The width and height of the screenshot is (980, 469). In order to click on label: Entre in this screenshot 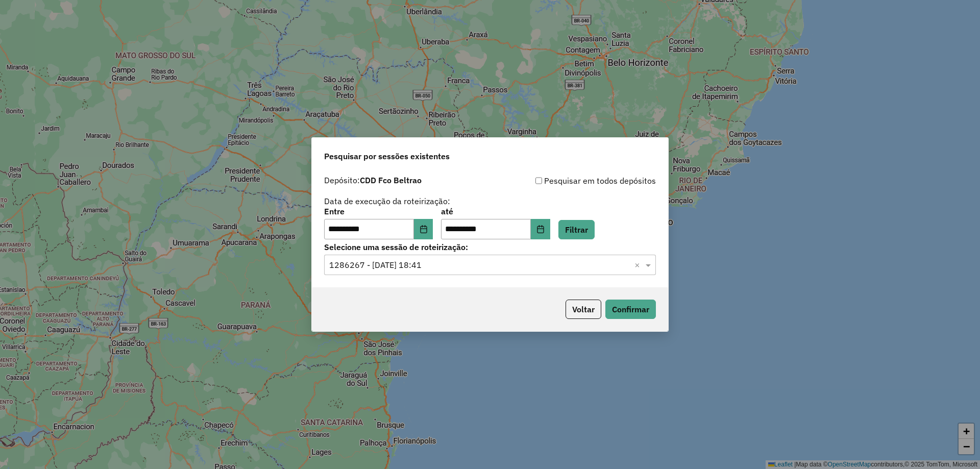, I will do `click(378, 211)`.